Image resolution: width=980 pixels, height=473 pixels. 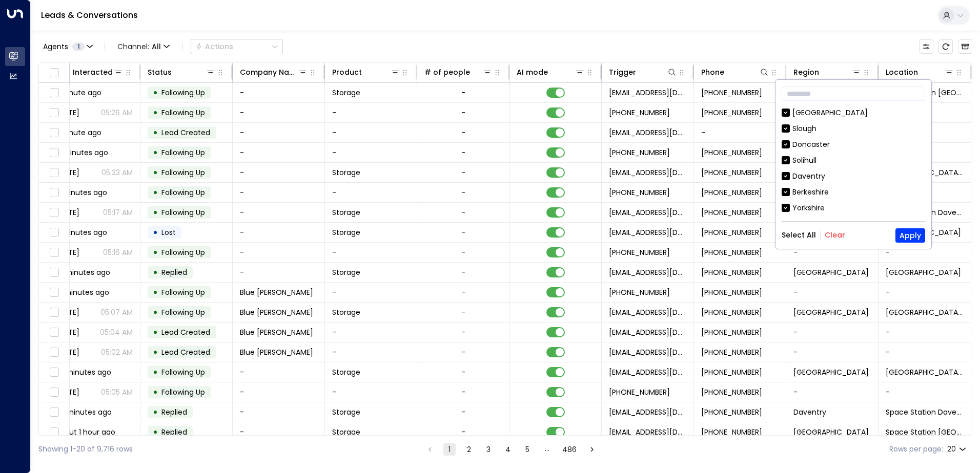 I want to click on p: 05:05 AM, so click(x=117, y=392).